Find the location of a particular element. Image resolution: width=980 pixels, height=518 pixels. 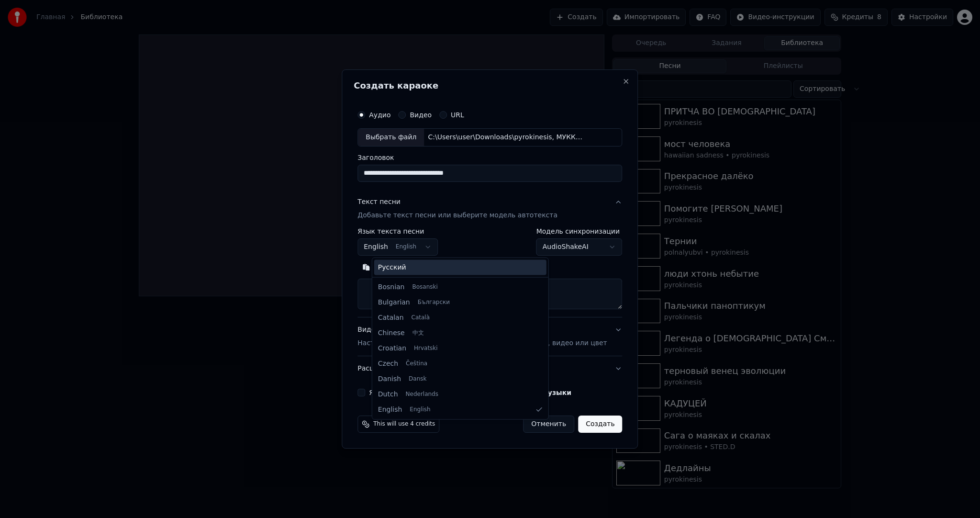

span: Dansk is located at coordinates (417, 379).